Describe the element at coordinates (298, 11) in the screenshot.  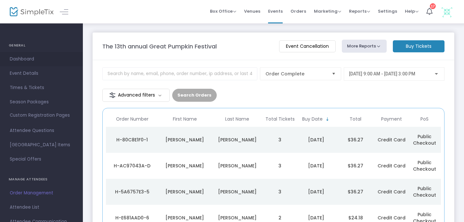
I see `span: Orders` at that location.